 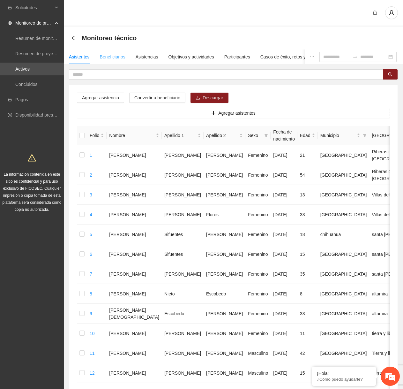 I want to click on div: Back, so click(x=74, y=38).